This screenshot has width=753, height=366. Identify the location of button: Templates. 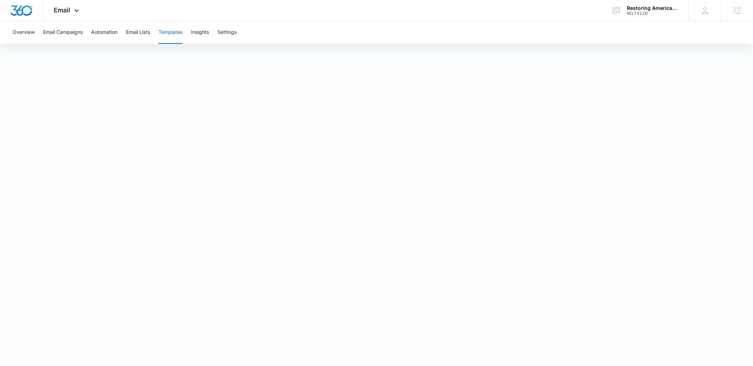
(170, 32).